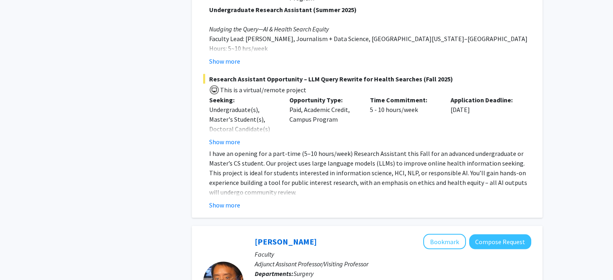  I want to click on b: Departments:, so click(274, 274).